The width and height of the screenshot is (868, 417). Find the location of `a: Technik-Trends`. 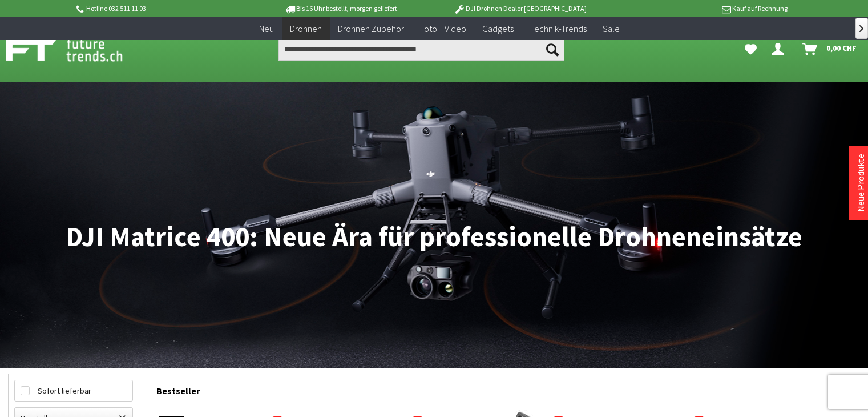

a: Technik-Trends is located at coordinates (558, 29).